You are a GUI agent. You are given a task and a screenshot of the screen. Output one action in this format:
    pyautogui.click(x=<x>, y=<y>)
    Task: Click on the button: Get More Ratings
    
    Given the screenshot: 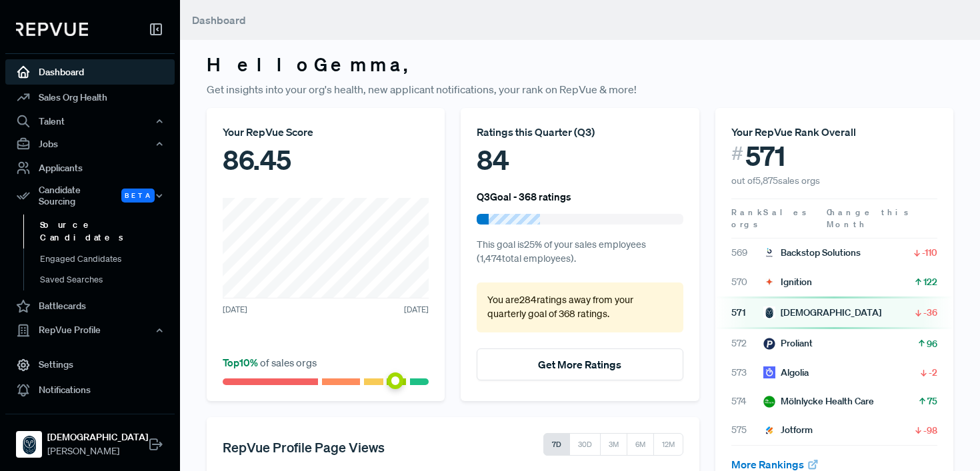 What is the action you would take?
    pyautogui.click(x=579, y=365)
    